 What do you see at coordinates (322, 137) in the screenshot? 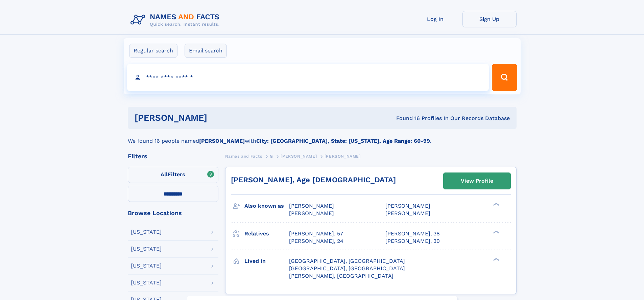
I see `div: We found 16 people named with .` at bounding box center [322, 137].